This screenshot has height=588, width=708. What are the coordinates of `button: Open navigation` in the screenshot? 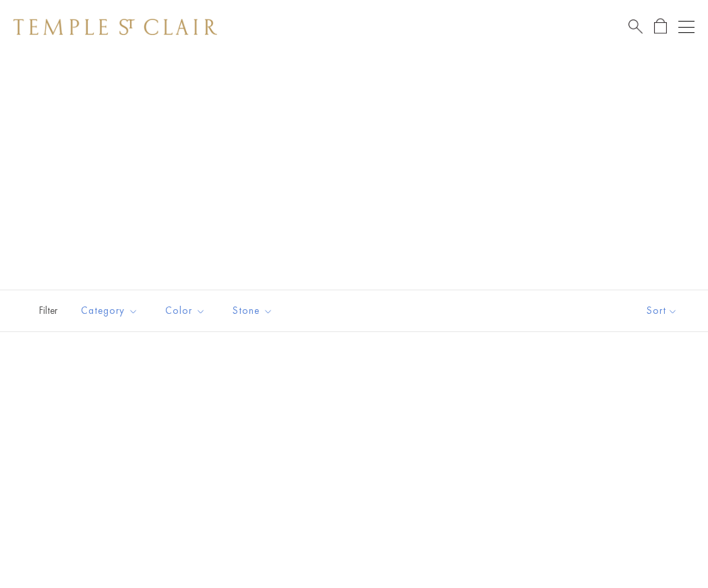 It's located at (686, 27).